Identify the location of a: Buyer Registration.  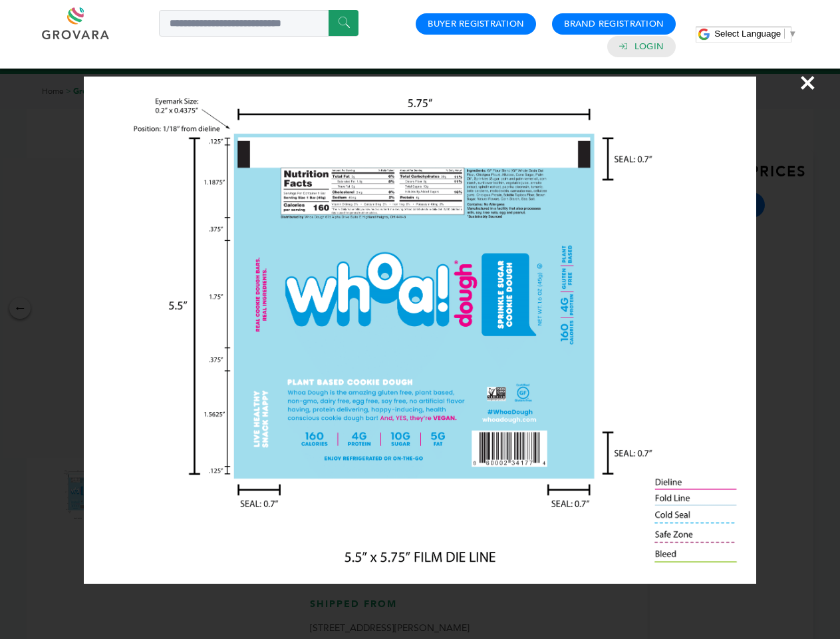
(476, 24).